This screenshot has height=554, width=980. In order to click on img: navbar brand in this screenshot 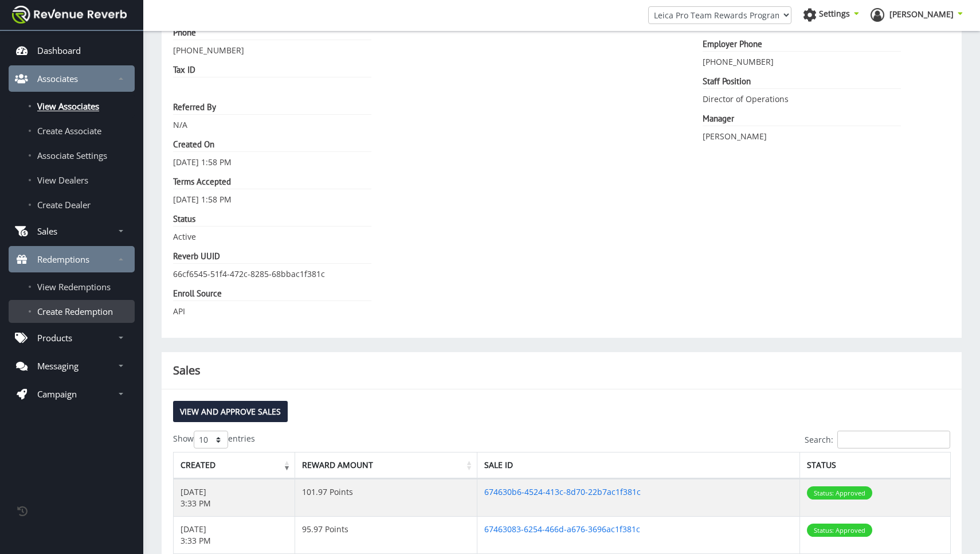, I will do `click(69, 14)`.